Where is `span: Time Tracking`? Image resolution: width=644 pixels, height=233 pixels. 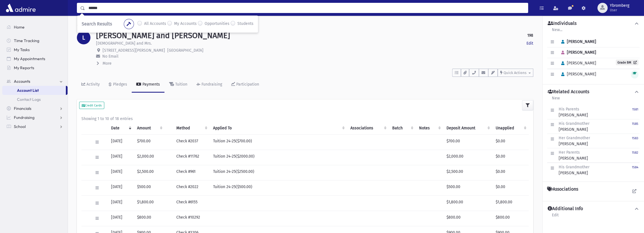 span: Time Tracking is located at coordinates (26, 41).